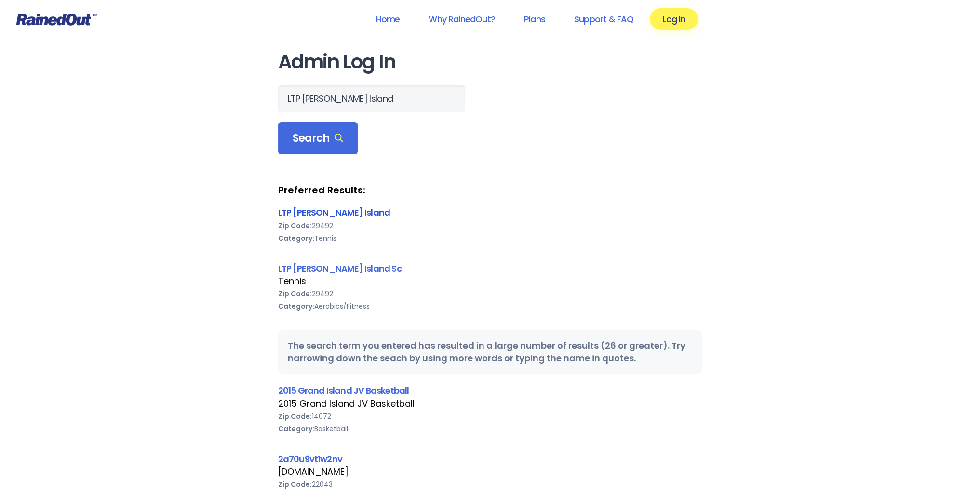 This screenshot has width=980, height=491. Describe the element at coordinates (372, 99) in the screenshot. I see `input: Search Orgs…` at that location.